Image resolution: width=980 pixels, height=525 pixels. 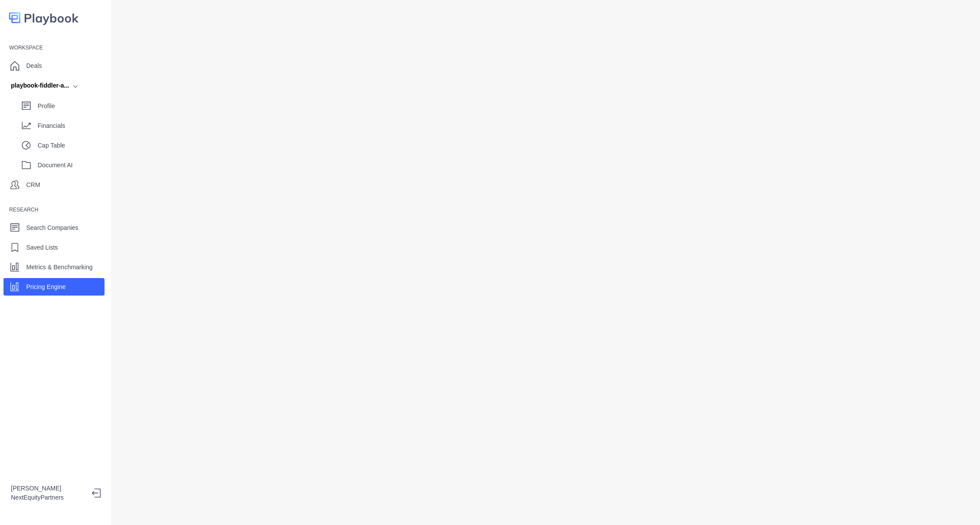 I want to click on p: Profile, so click(x=71, y=106).